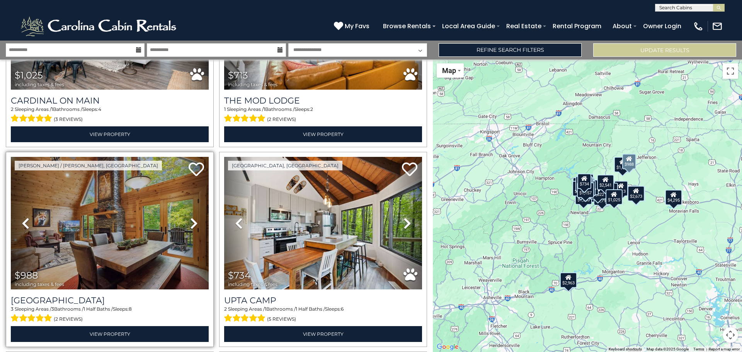  What do you see at coordinates (239, 275) in the screenshot?
I see `span: $734` at bounding box center [239, 275].